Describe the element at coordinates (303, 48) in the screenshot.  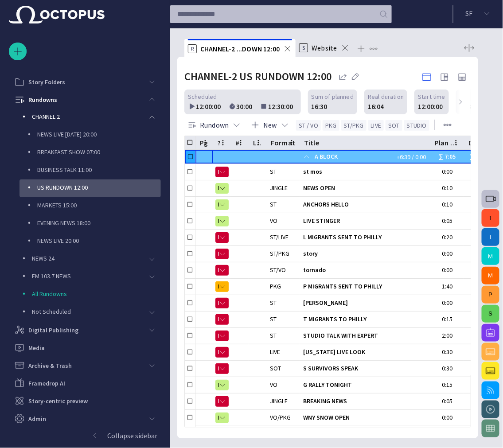
I see `p: S` at that location.